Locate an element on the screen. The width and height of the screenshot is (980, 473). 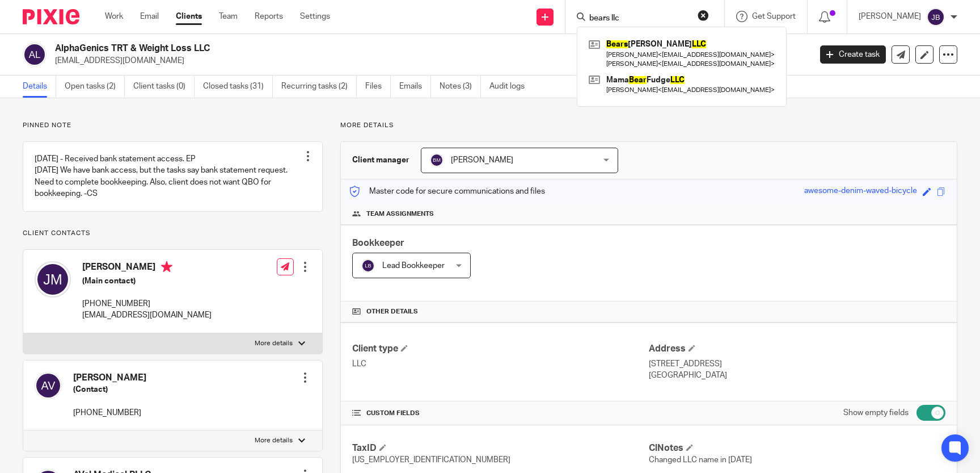
a: Open tasks (2) is located at coordinates (95, 86).